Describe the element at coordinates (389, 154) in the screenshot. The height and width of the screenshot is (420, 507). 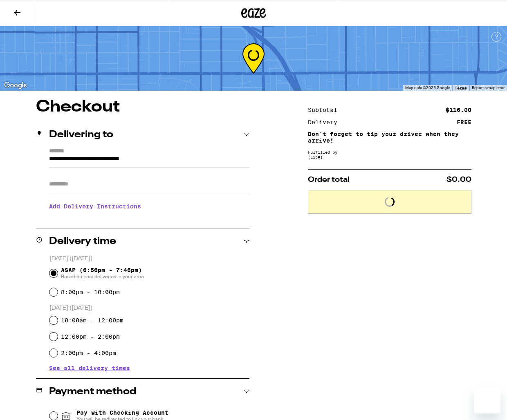
I see `div: Fulfilled by (Lic# )` at that location.